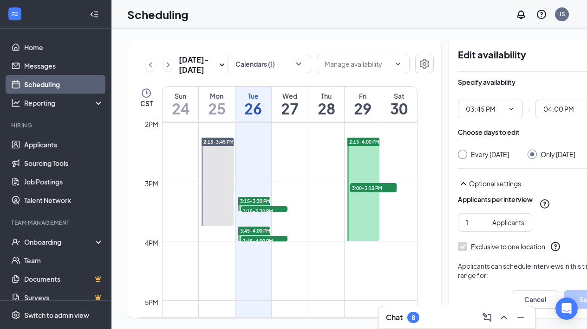 This screenshot has height=329, width=587. What do you see at coordinates (535, 300) in the screenshot?
I see `button: Cancel` at bounding box center [535, 300].